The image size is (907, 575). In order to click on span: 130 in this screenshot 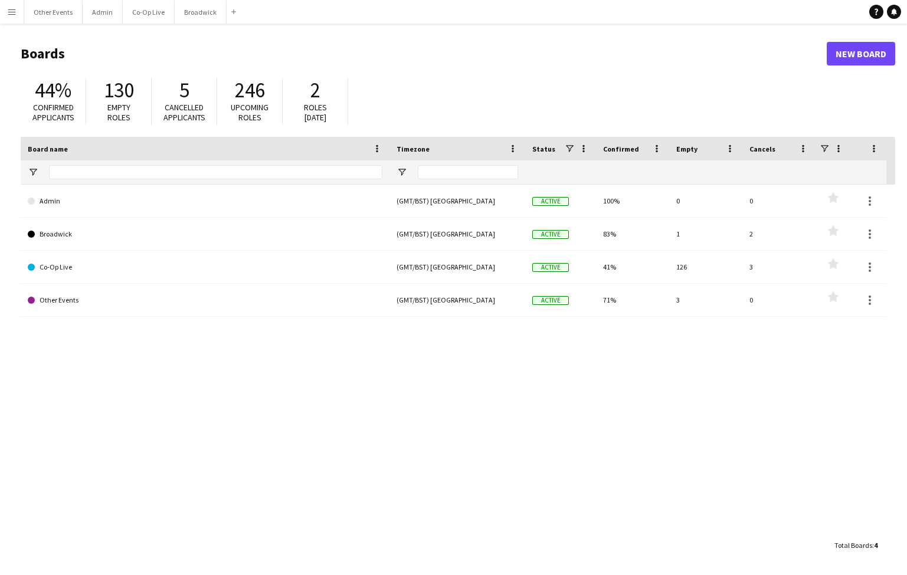, I will do `click(119, 90)`.